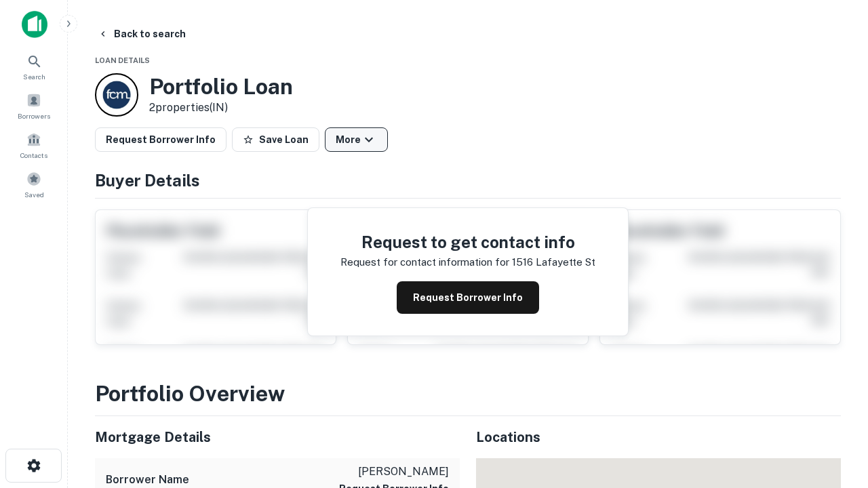  What do you see at coordinates (468, 180) in the screenshot?
I see `h4: Buyer Details` at bounding box center [468, 180].